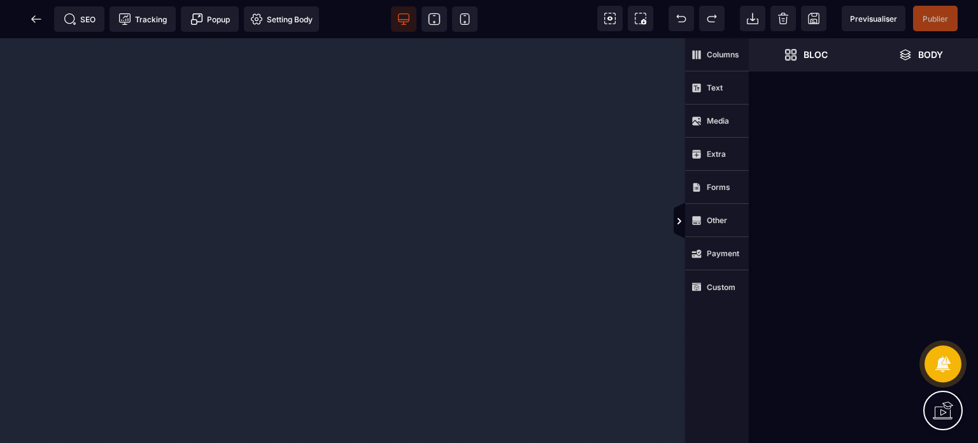 The height and width of the screenshot is (443, 978). Describe the element at coordinates (717, 154) in the screenshot. I see `strong: Extra` at that location.